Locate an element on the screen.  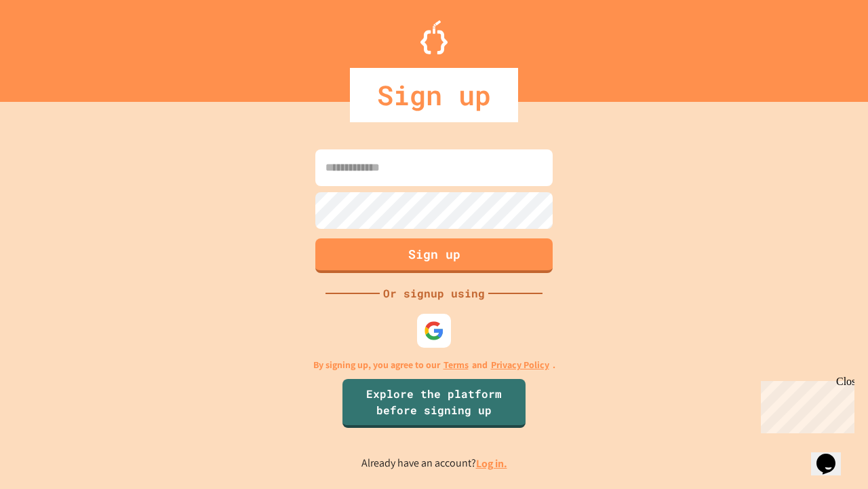
p: Already have an account? is located at coordinates (434, 463).